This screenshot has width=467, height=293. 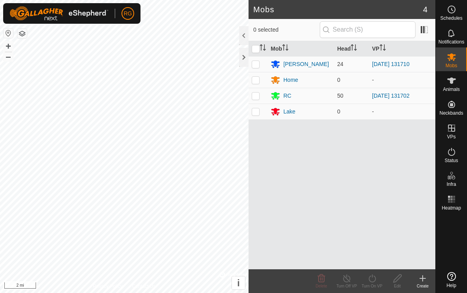 What do you see at coordinates (128, 13) in the screenshot?
I see `span: RG` at bounding box center [128, 13].